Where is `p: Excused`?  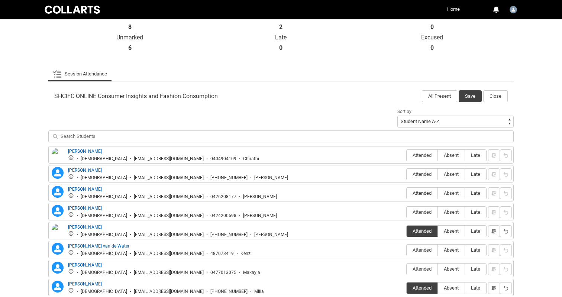 p: Excused is located at coordinates (432, 38).